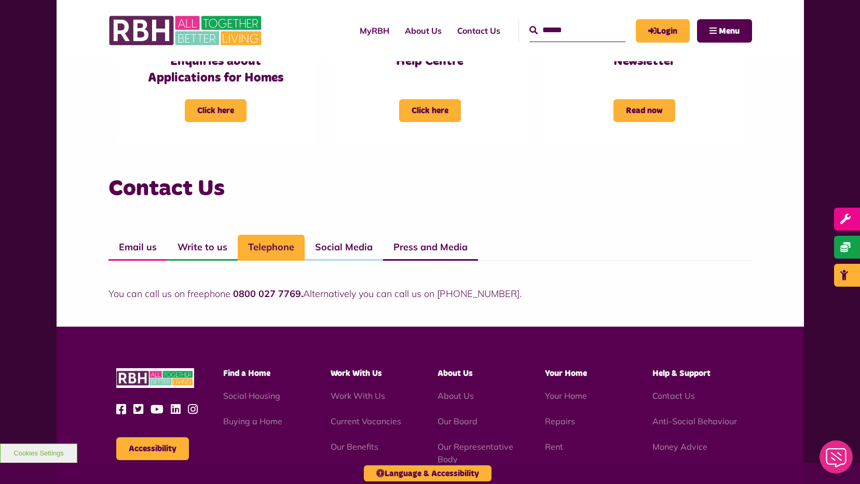 Image resolution: width=860 pixels, height=484 pixels. I want to click on a: Your Home, so click(566, 395).